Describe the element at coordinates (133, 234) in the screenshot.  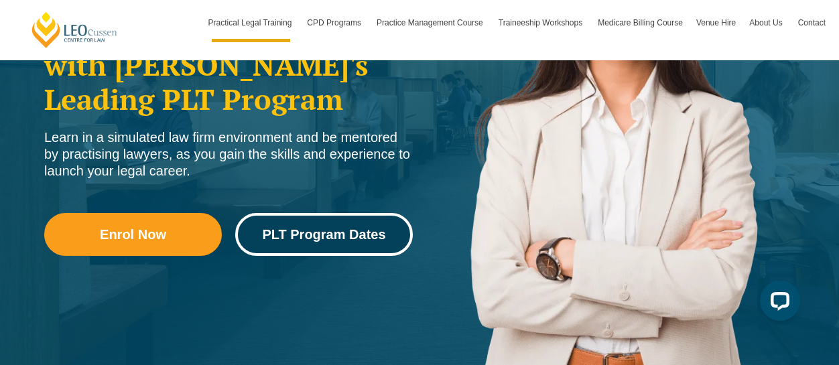
I see `a: Enrol Now` at that location.